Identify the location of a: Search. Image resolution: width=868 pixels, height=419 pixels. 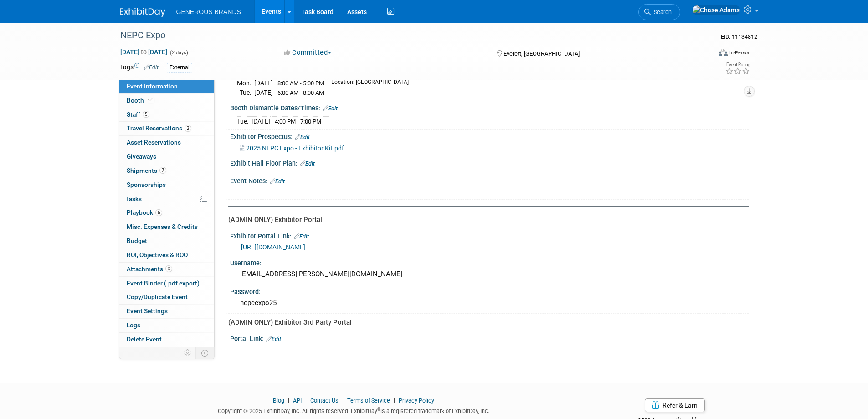
(660, 12).